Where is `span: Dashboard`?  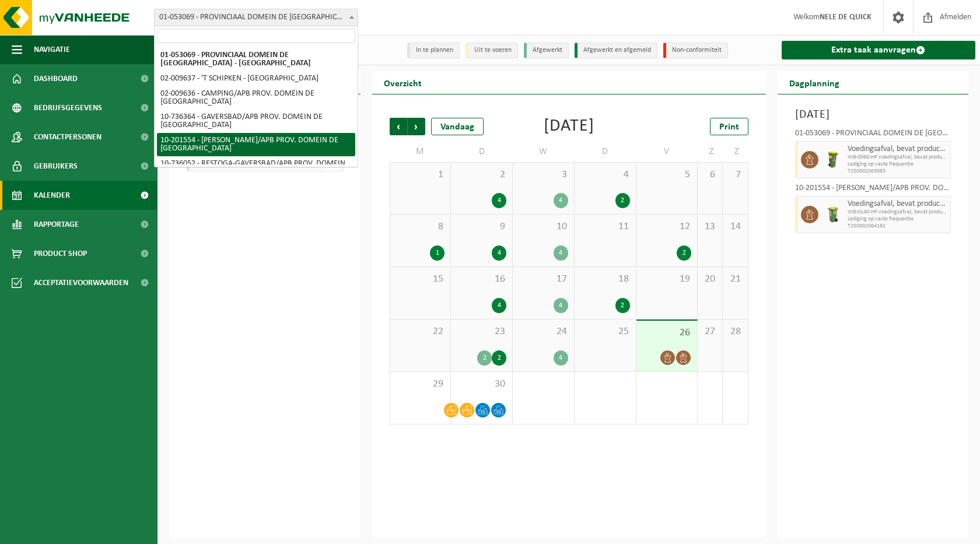 span: Dashboard is located at coordinates (56, 79).